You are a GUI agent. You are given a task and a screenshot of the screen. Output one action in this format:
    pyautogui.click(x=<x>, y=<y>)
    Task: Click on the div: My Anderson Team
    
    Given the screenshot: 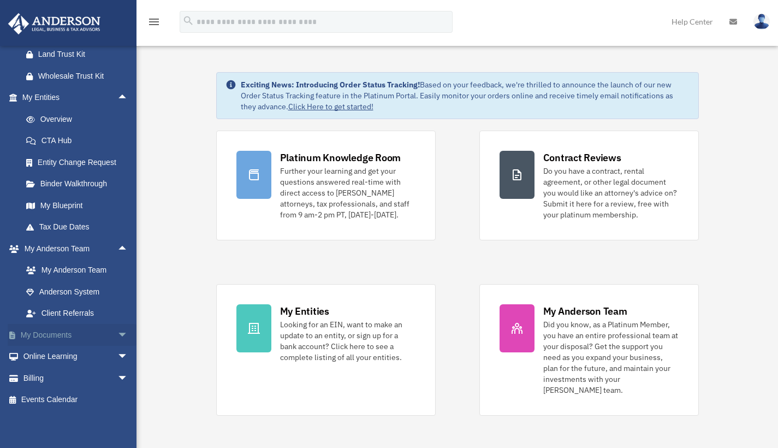 What is the action you would take?
    pyautogui.click(x=586, y=311)
    